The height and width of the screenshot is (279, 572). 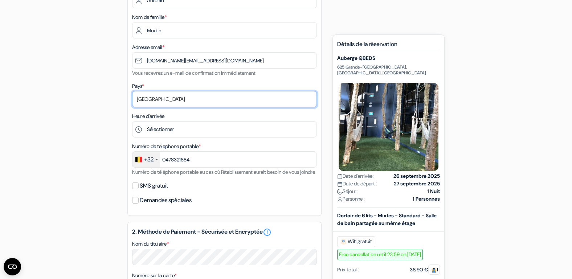 I want to click on input: Entrer le nom de famille, so click(x=224, y=30).